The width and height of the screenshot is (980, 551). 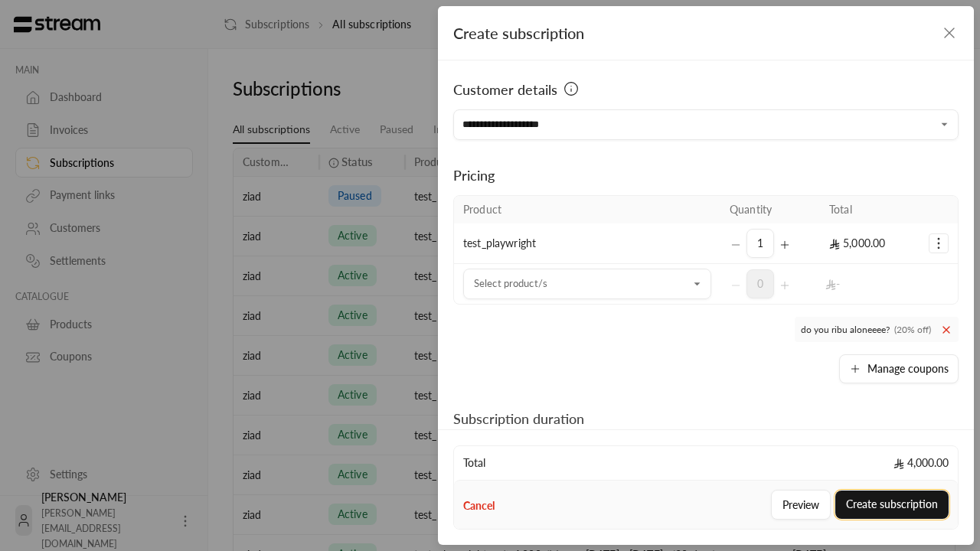 I want to click on table: Selected Products, so click(x=706, y=250).